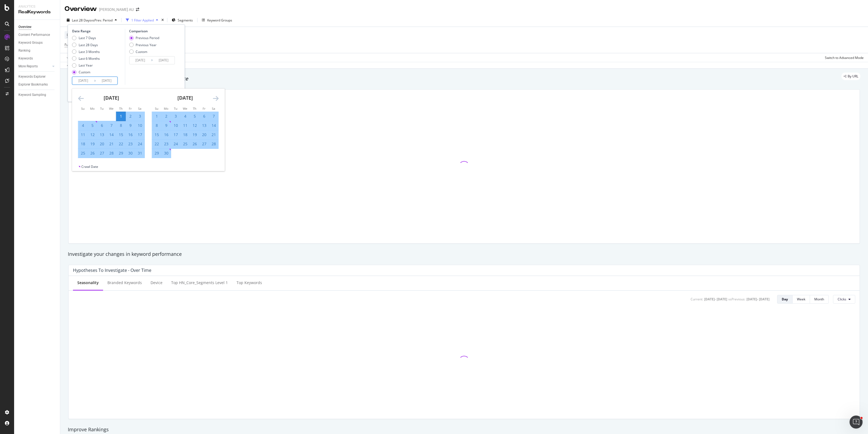 The width and height of the screenshot is (868, 434). What do you see at coordinates (140, 60) in the screenshot?
I see `input: Start Date` at bounding box center [140, 60].